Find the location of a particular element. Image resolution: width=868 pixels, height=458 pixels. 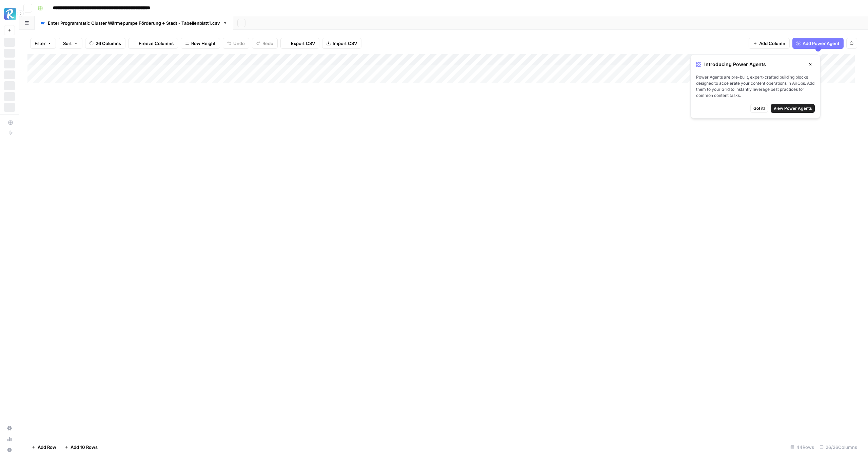

button: Import CSV is located at coordinates (342, 43).